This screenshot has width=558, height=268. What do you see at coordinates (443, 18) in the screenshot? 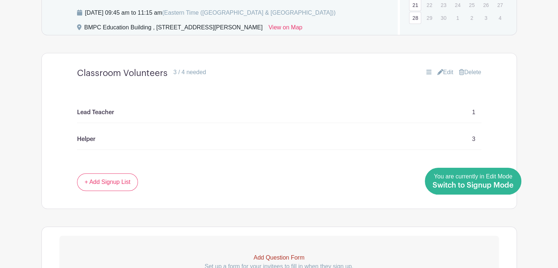
I see `p: 30` at bounding box center [443, 18].